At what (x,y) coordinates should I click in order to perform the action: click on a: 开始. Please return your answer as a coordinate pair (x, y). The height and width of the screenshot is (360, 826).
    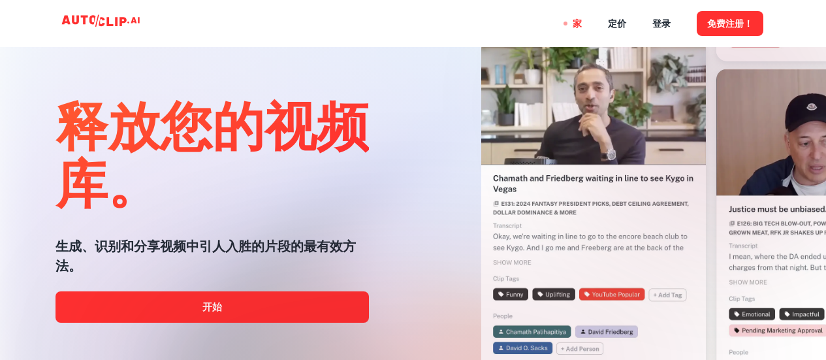
    Looking at the image, I should click on (212, 307).